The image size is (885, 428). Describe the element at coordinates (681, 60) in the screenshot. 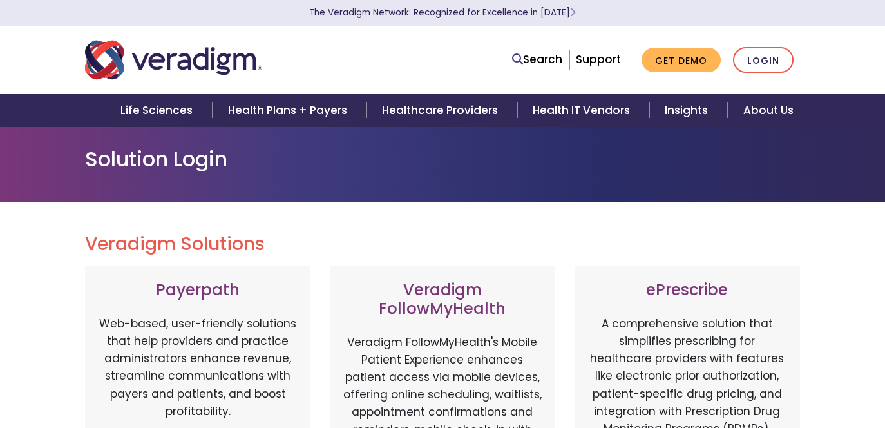

I see `a: Get Demo` at that location.